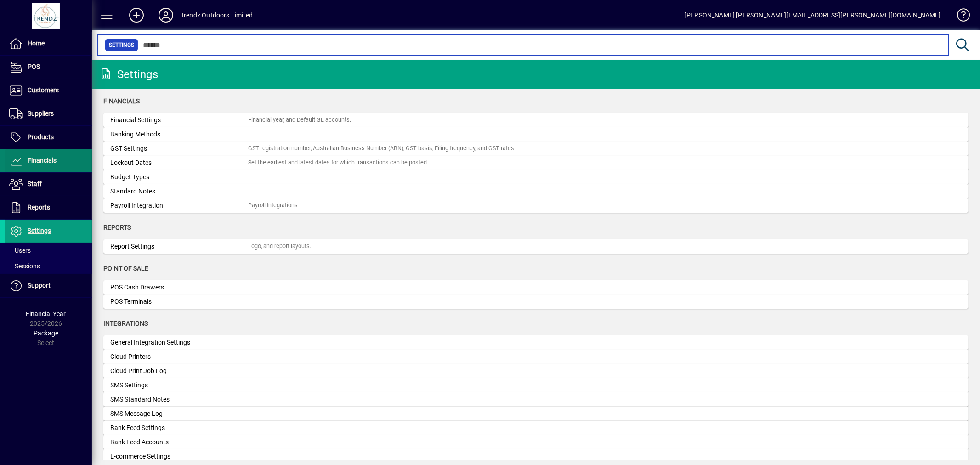 Image resolution: width=980 pixels, height=465 pixels. I want to click on a: Report SettingsLogo, and report layouts., so click(536, 246).